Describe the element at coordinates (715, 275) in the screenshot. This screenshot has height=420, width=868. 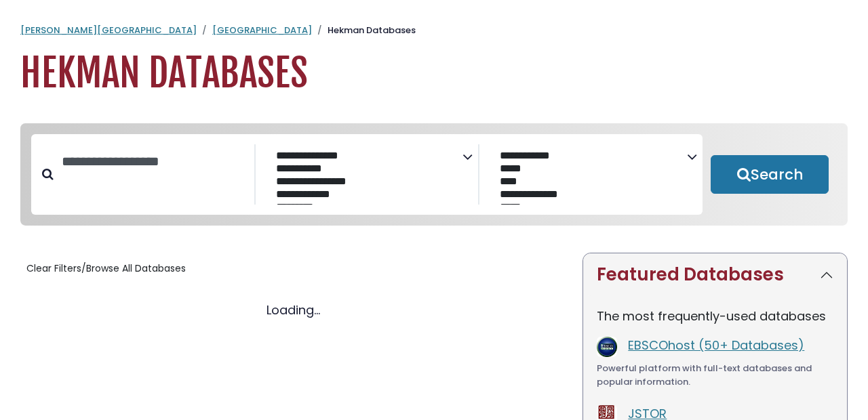
I see `button: Featured Databases` at that location.